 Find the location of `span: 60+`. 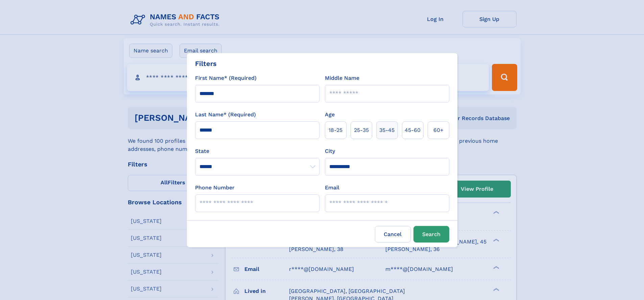

span: 60+ is located at coordinates (438, 130).